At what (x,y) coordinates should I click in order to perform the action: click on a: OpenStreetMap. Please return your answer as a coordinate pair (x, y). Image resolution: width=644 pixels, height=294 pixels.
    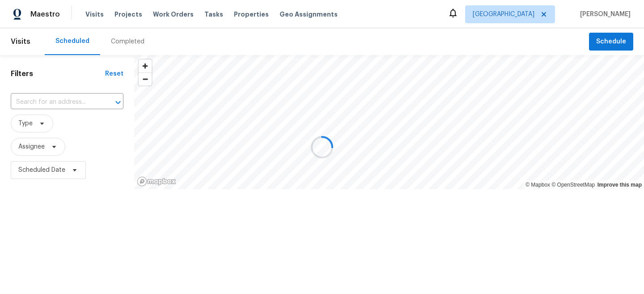
    Looking at the image, I should click on (573, 185).